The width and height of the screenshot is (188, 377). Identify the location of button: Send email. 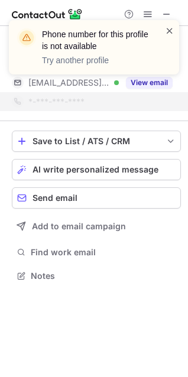
(96, 198).